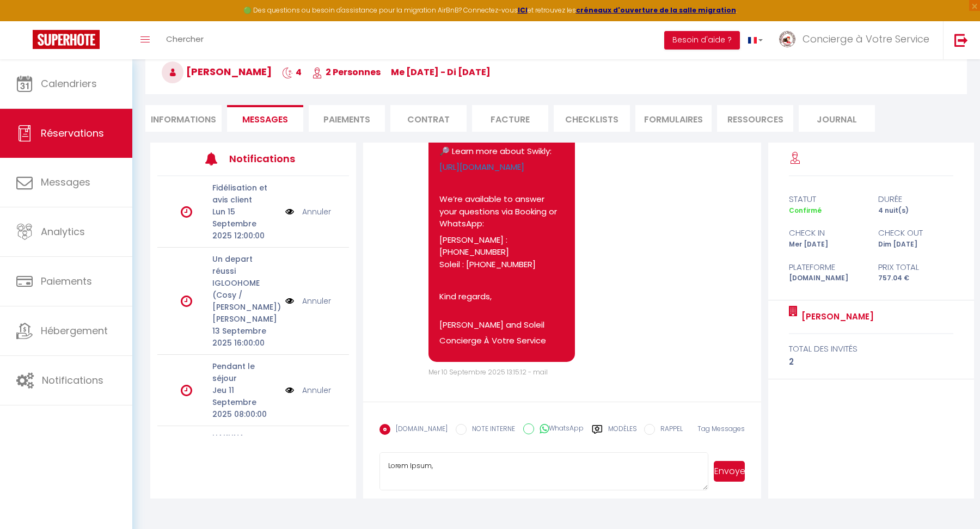 The width and height of the screenshot is (980, 529). What do you see at coordinates (916, 199) in the screenshot?
I see `div: durée` at bounding box center [916, 199].